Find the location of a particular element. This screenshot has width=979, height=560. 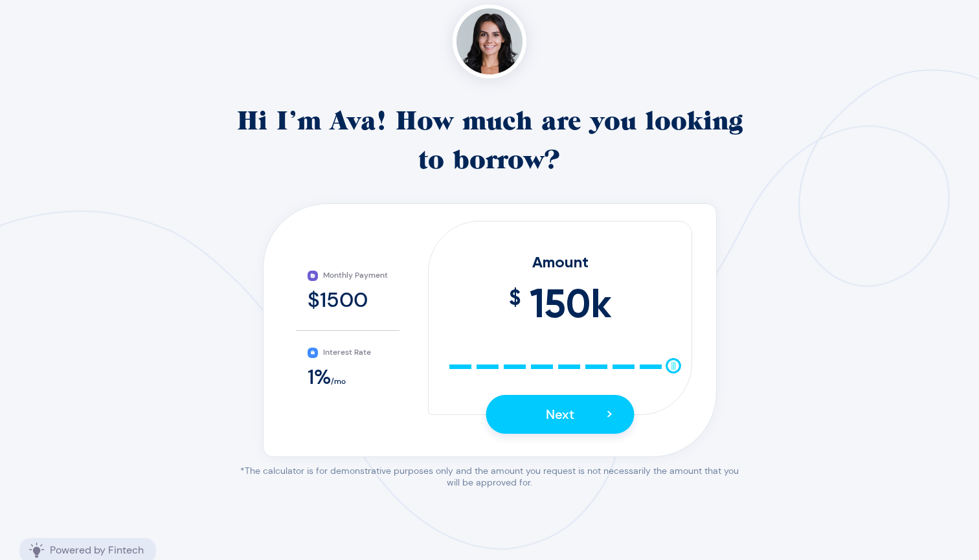

p: Powered by Fintech is located at coordinates (97, 551).